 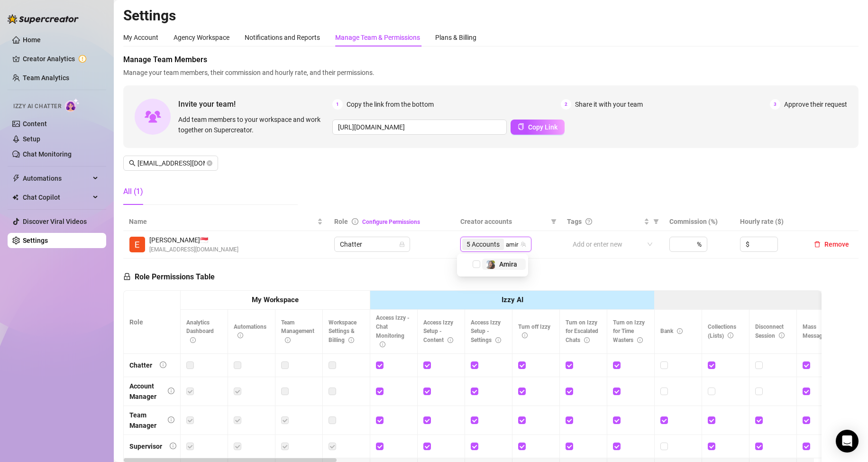 What do you see at coordinates (144, 420) in the screenshot?
I see `div: Team Manager` at bounding box center [144, 420].